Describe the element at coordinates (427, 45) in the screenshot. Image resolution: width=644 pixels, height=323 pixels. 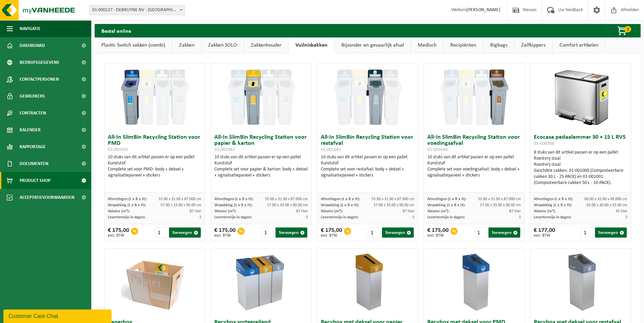
I see `a: Medisch` at that location.